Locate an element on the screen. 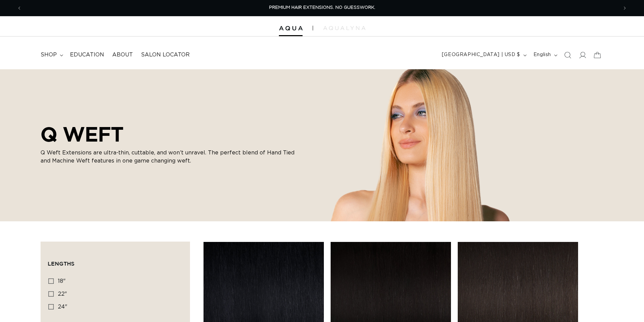 This screenshot has height=322, width=644. button: Next announcement is located at coordinates (625, 8).